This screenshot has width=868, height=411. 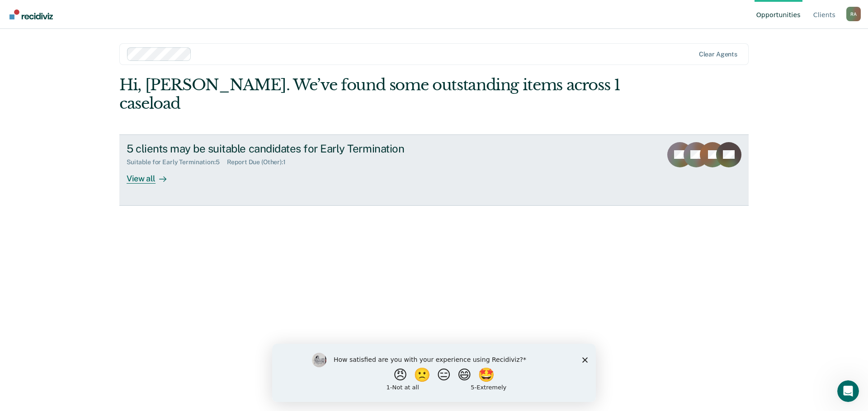 What do you see at coordinates (312, 16) in the screenshot?
I see `div: Close survey` at bounding box center [312, 16].